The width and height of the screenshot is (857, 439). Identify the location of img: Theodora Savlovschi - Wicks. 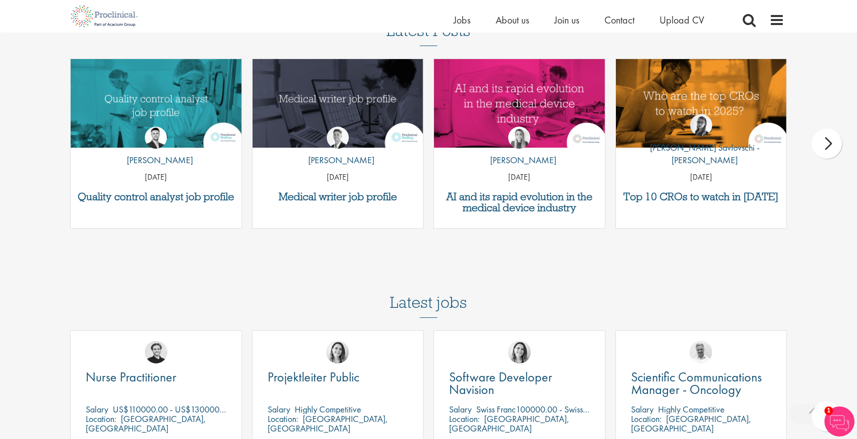
(701, 125).